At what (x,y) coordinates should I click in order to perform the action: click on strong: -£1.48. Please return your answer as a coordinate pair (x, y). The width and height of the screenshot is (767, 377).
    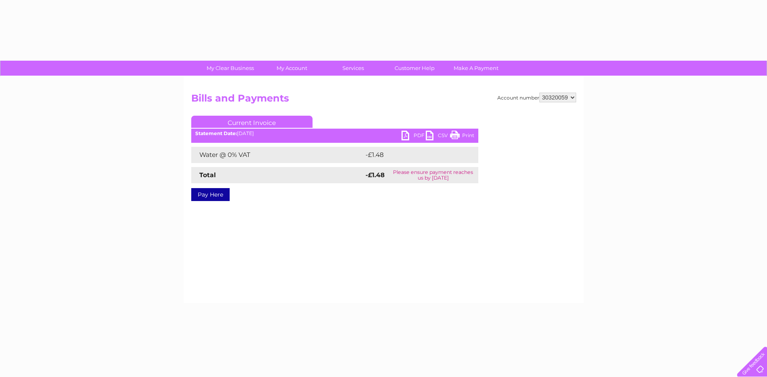
    Looking at the image, I should click on (375, 175).